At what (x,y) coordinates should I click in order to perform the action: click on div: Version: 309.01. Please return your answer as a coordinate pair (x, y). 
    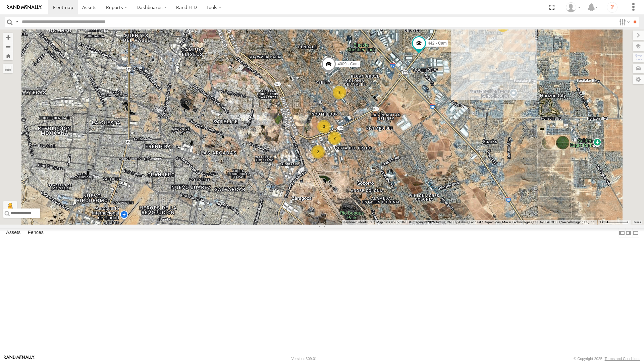
    Looking at the image, I should click on (304, 358).